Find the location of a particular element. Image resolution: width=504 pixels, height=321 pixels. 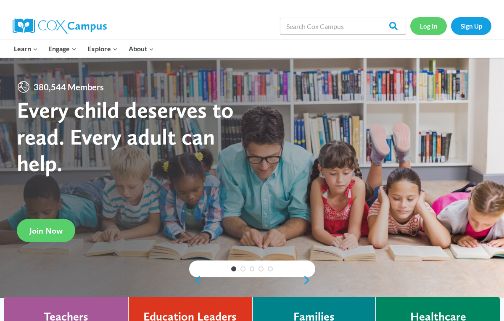

a: Log In is located at coordinates (429, 26).